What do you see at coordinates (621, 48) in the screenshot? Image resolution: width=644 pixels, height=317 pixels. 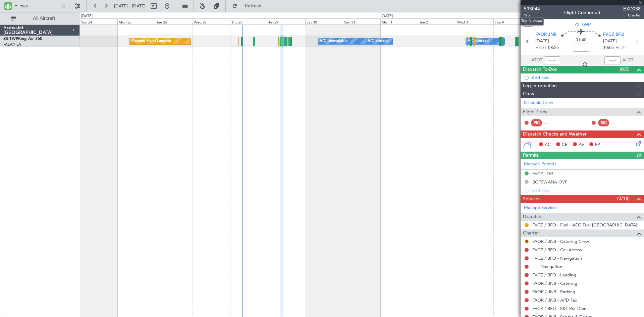 I see `span: ELDT` at bounding box center [621, 48].